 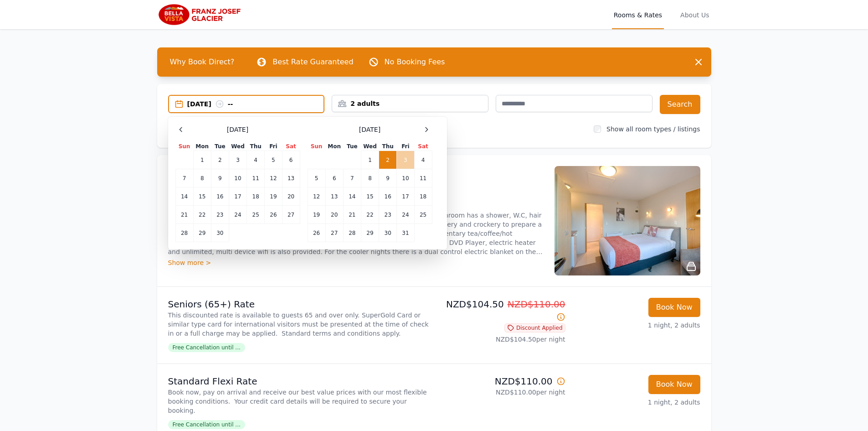 I want to click on p: Best Rate Guaranteed, so click(x=312, y=62).